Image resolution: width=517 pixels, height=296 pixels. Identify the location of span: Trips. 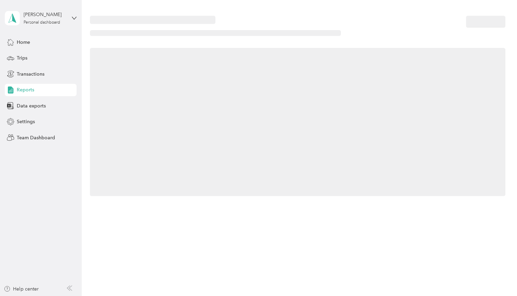
(22, 58).